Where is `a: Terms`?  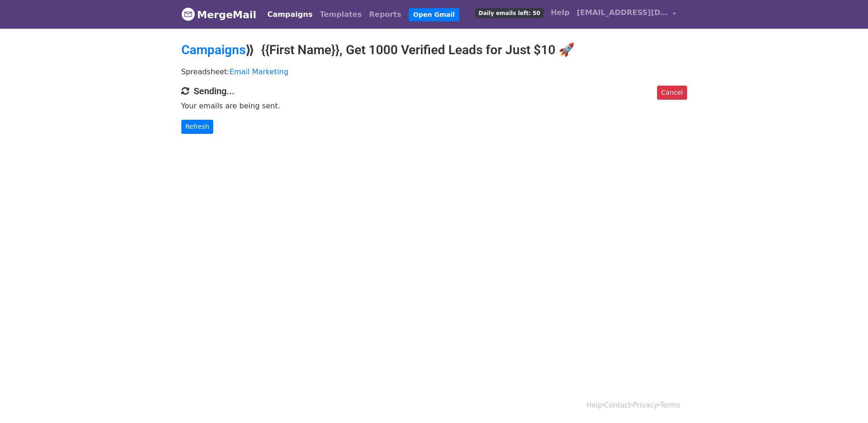 a: Terms is located at coordinates (669, 405).